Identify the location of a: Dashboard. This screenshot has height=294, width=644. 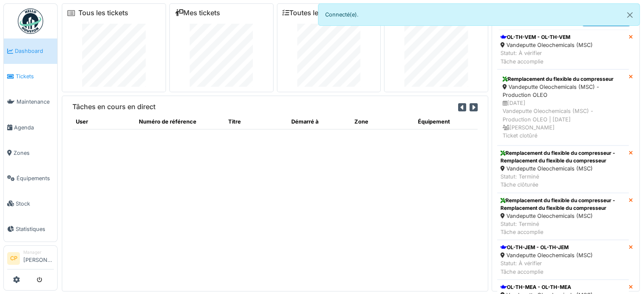
(30, 51).